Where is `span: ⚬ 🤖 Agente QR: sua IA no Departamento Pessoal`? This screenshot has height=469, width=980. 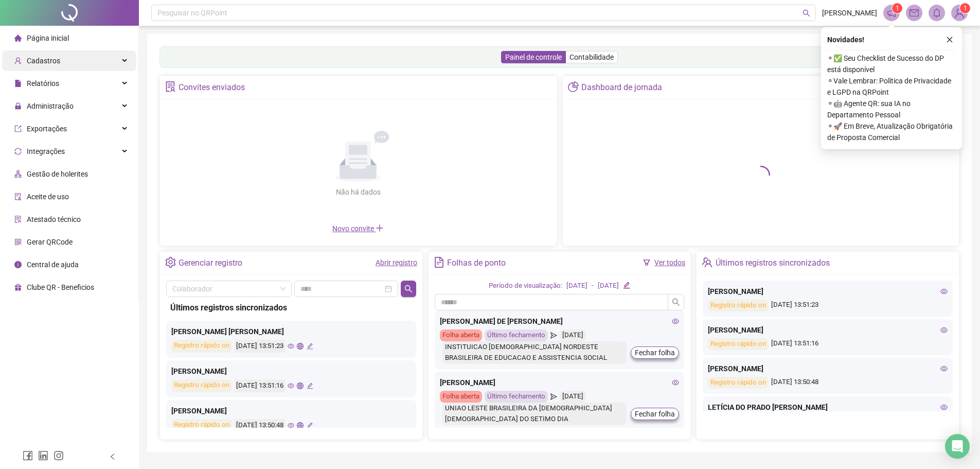
span: ⚬ 🤖 Agente QR: sua IA no Departamento Pessoal is located at coordinates (891, 109).